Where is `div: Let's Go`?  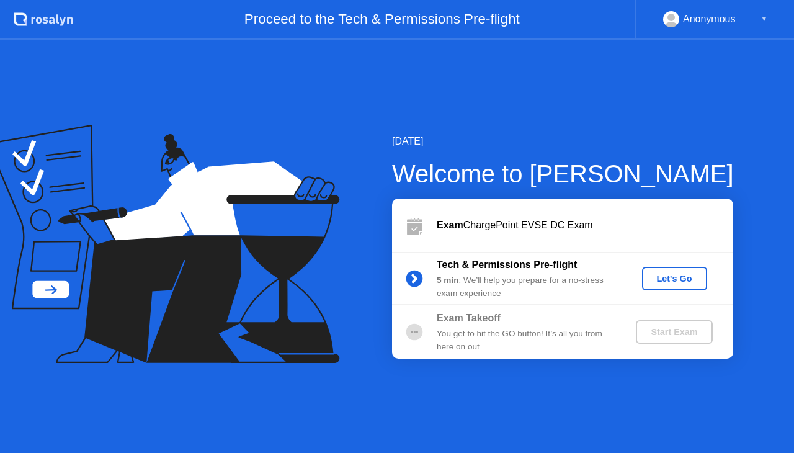 div: Let's Go is located at coordinates (674, 278).